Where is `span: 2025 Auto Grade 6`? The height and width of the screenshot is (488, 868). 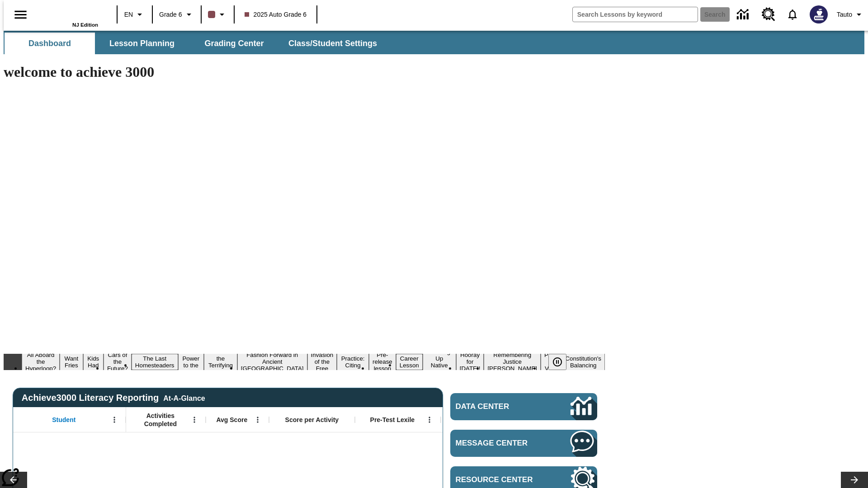 span: 2025 Auto Grade 6 is located at coordinates (276, 14).